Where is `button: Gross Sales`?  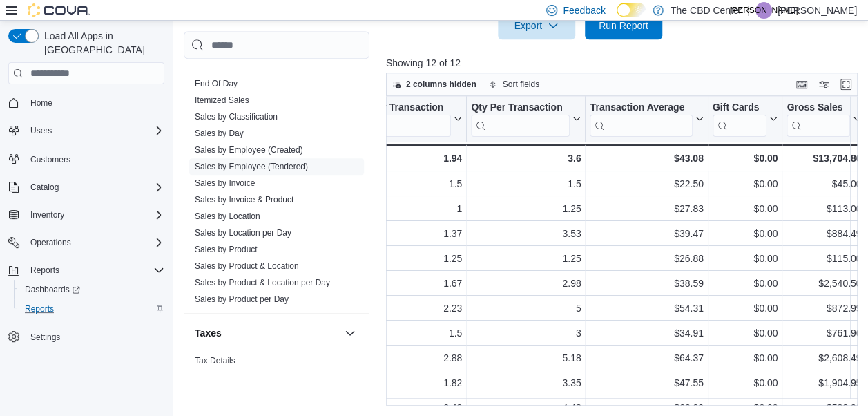 button: Gross Sales is located at coordinates (824, 119).